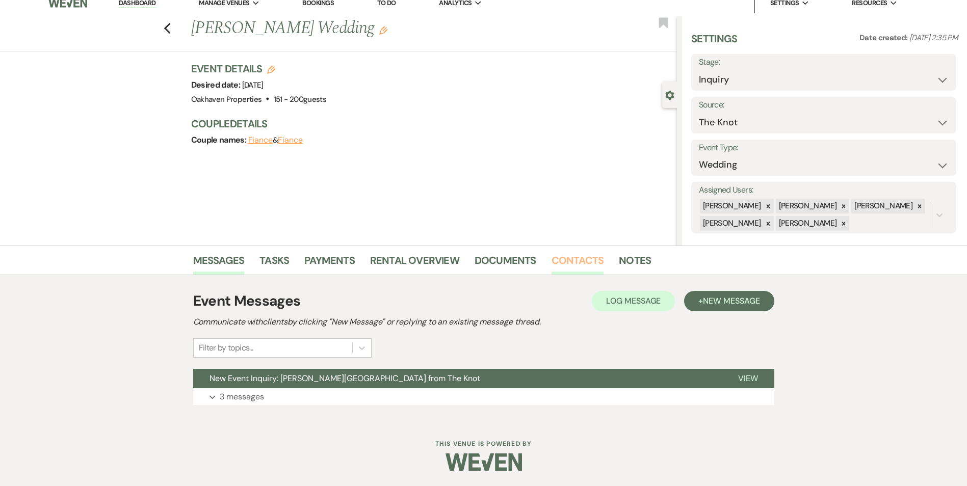 This screenshot has width=967, height=486. I want to click on div: Filter by topics..., so click(226, 348).